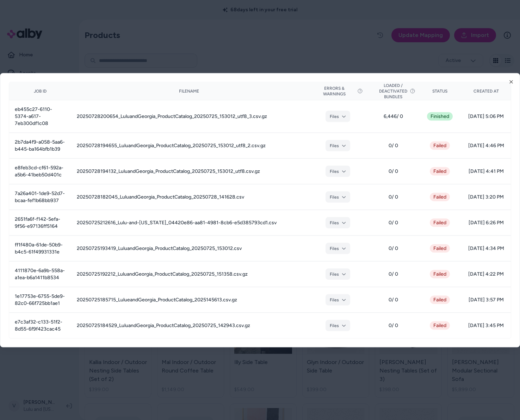 The image size is (520, 420). I want to click on td: 20250725185715_LulueandGeorgia_ProductCatalog_2025145613.csv.gz, so click(189, 300).